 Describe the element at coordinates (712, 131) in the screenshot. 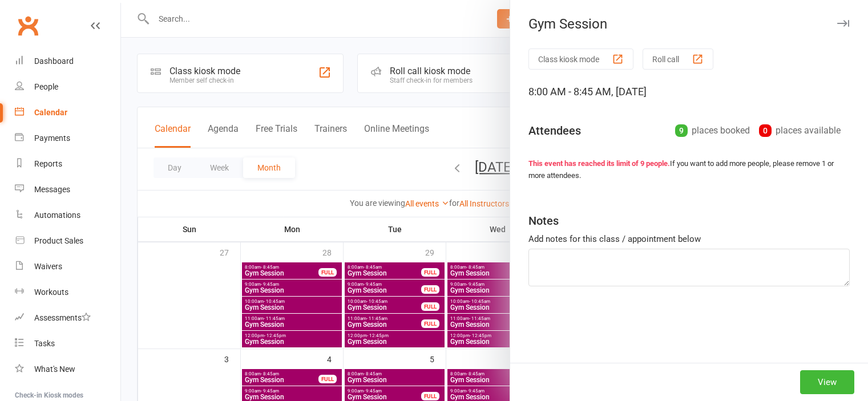

I see `div: places booked` at that location.